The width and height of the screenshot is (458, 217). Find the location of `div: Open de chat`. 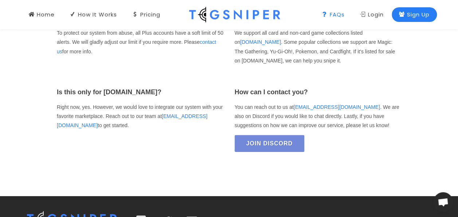

div: Open de chat is located at coordinates (443, 202).